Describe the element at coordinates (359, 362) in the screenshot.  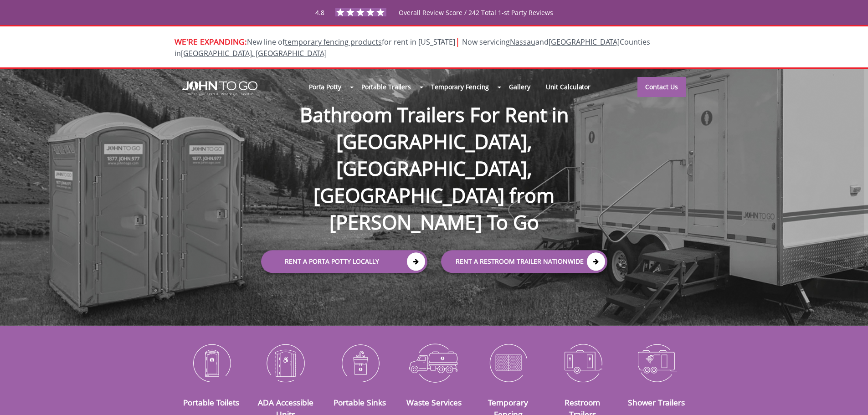
I see `img: Portable-Sinks-icon_N.png` at that location.